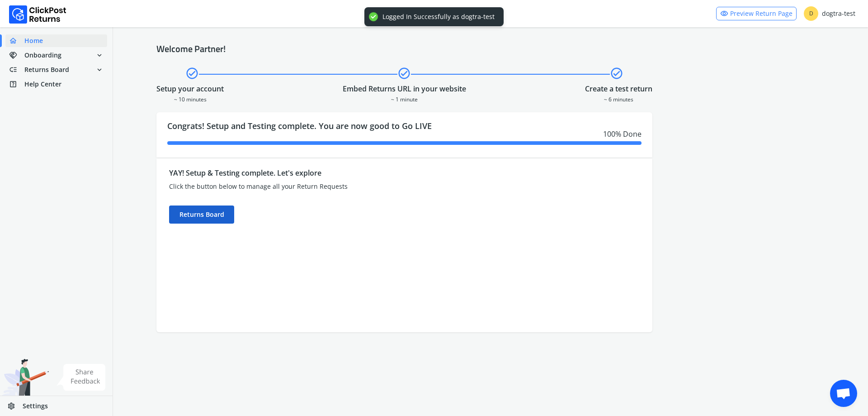  I want to click on span: settings, so click(15, 406).